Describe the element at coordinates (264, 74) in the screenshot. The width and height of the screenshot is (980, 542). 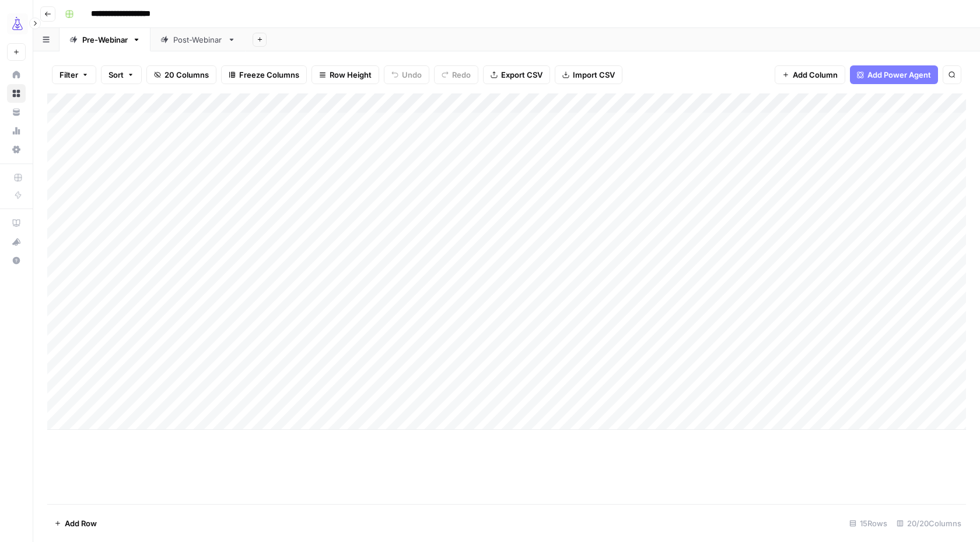
I see `button: Freeze Columns` at that location.